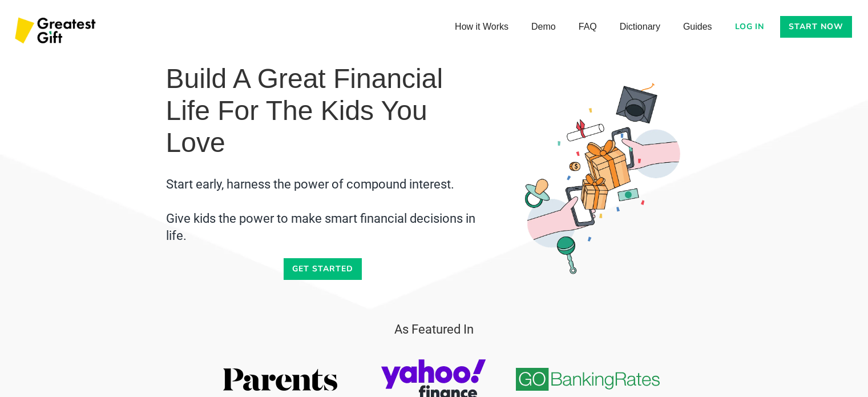  I want to click on img: go banking rates logo, so click(588, 379).